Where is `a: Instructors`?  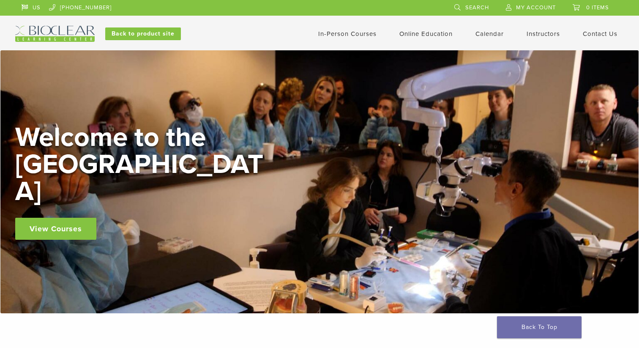 a: Instructors is located at coordinates (543, 34).